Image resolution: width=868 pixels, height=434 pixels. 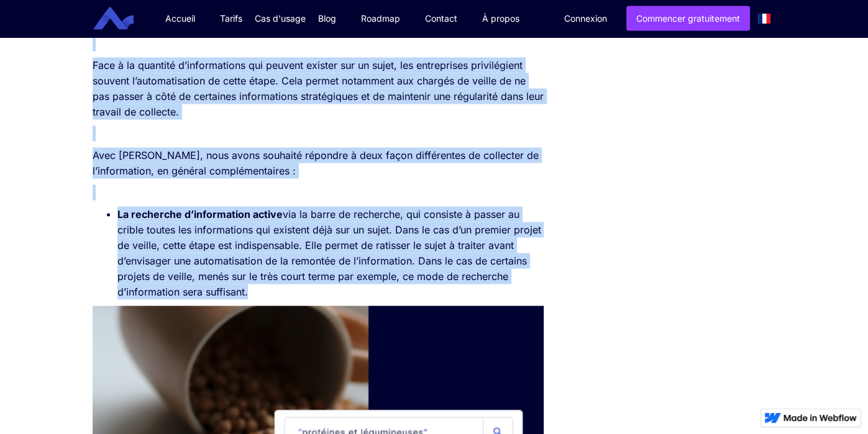 What do you see at coordinates (318, 89) in the screenshot?
I see `p: Face à la quantité d’informations qui peuvent exister sur un sujet, les entreprises privilégient ...` at bounding box center [318, 89].